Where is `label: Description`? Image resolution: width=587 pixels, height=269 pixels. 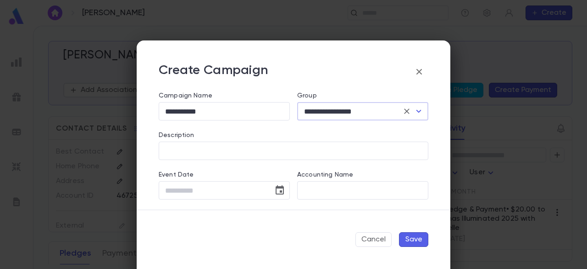
label: Description is located at coordinates (177, 135).